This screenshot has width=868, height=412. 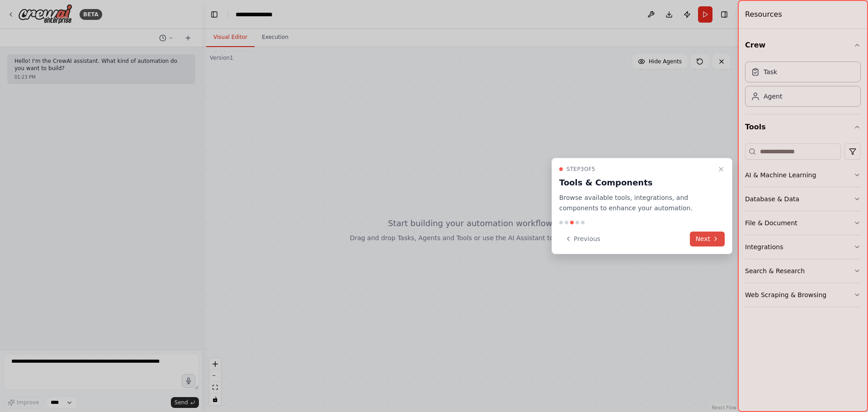 I want to click on button: Close walkthrough, so click(x=721, y=169).